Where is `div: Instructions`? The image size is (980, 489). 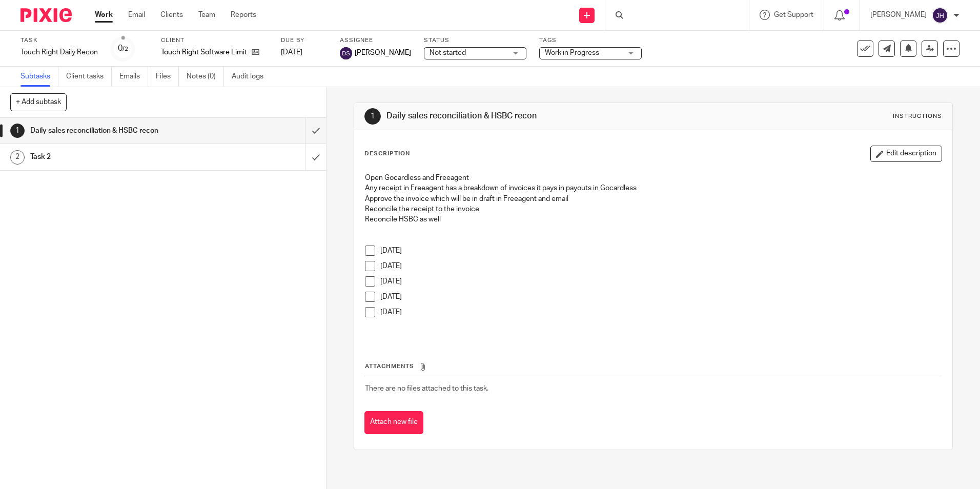
div: Instructions is located at coordinates (917, 117).